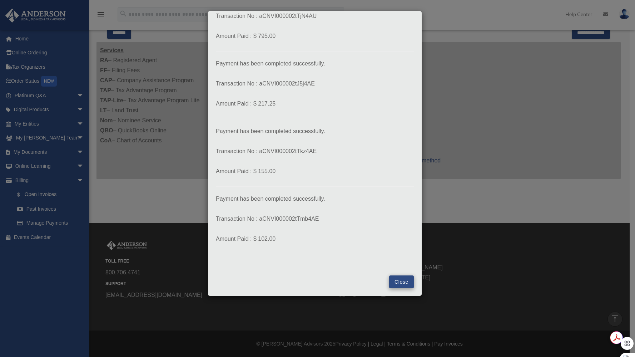 The width and height of the screenshot is (635, 357). Describe the element at coordinates (315, 219) in the screenshot. I see `p: Transaction No : aCNVI000002tTmb4AE` at that location.